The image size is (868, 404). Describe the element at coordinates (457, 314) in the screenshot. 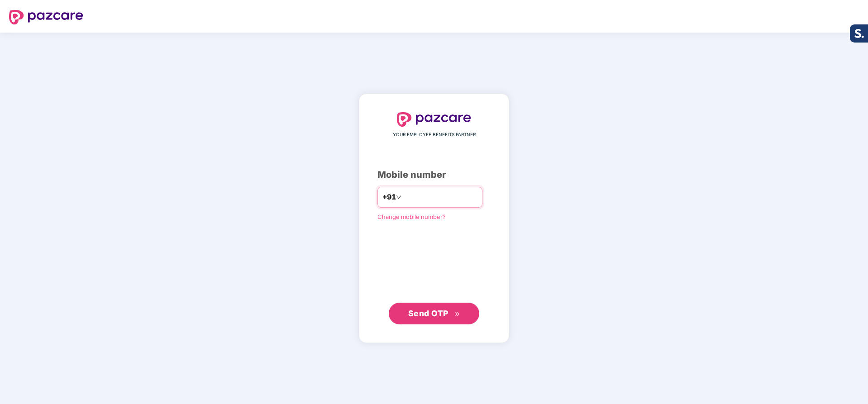

I see `span: double-right` at that location.